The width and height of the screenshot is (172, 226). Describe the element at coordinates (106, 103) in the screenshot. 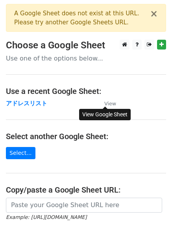

I see `a: View` at that location.